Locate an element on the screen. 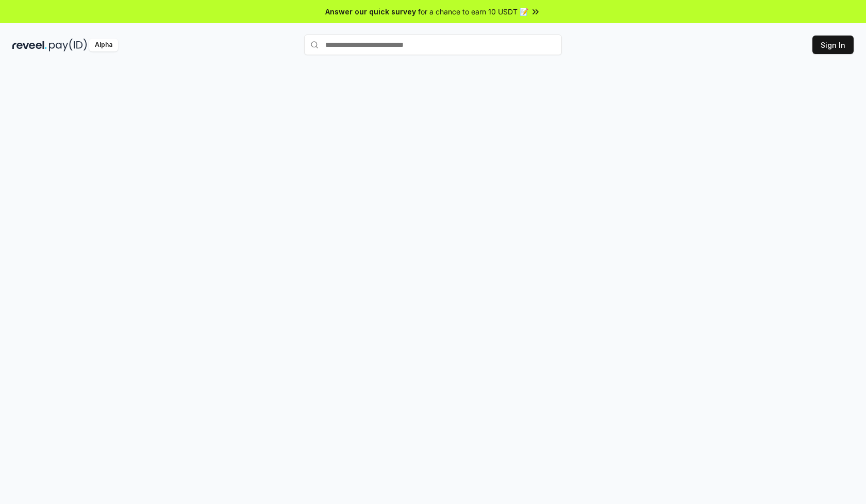 This screenshot has width=866, height=504. span: for a chance to earn 10 USDT 📝 is located at coordinates (473, 11).